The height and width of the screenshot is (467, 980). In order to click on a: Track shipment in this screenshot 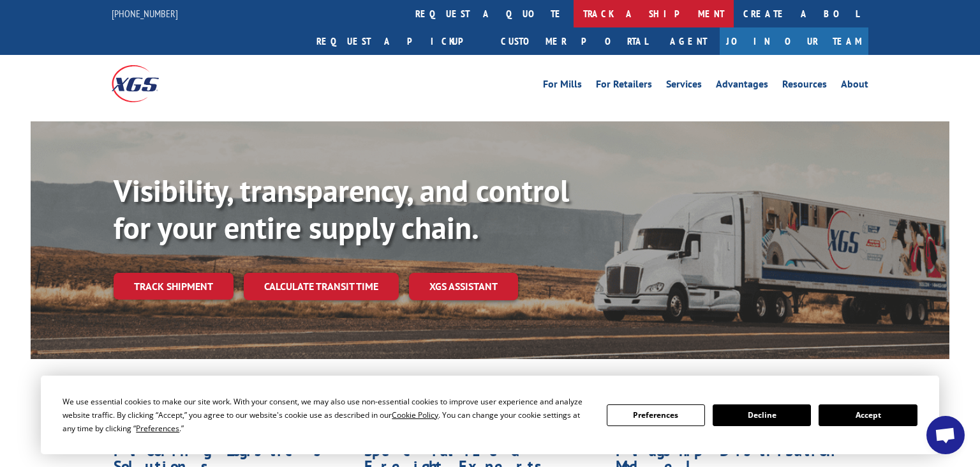, I will do `click(173, 286)`.